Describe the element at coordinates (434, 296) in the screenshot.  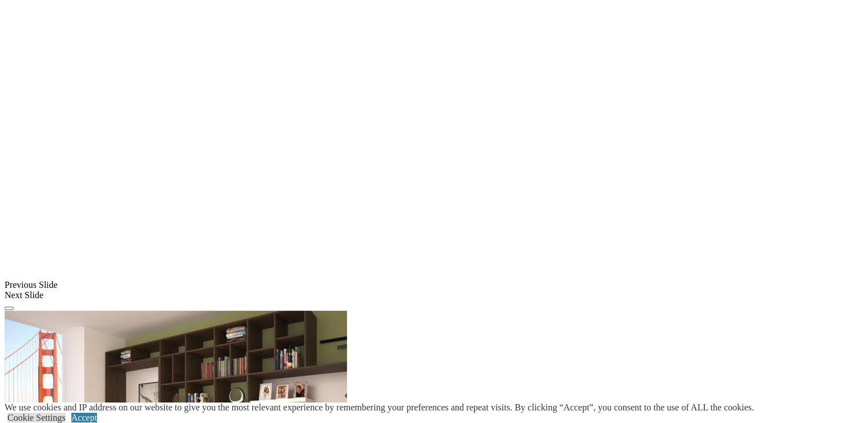
I see `div: Next Slide` at that location.